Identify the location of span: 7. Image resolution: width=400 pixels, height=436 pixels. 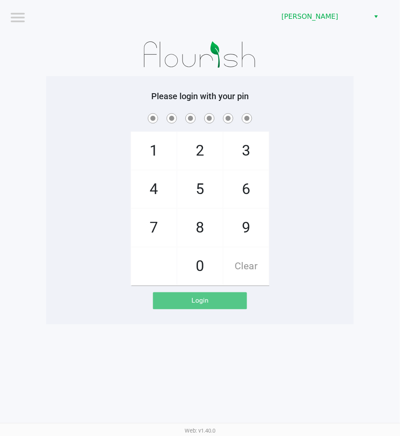
(154, 228).